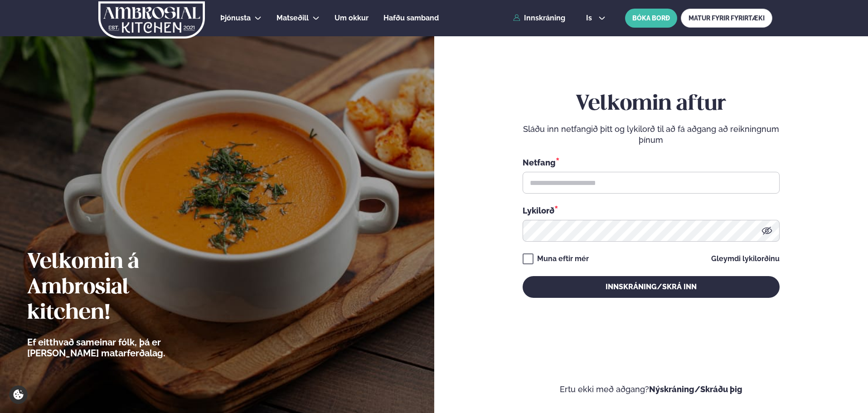 This screenshot has width=868, height=413. What do you see at coordinates (651, 162) in the screenshot?
I see `div: Netfang` at bounding box center [651, 162].